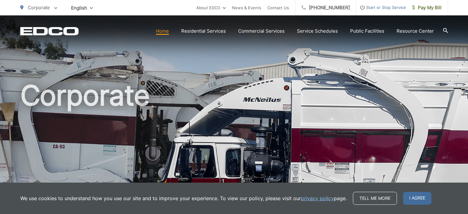  What do you see at coordinates (184, 198) in the screenshot?
I see `p: We use cookies to understand how you use our site and to improve your experience. To view our pol...` at bounding box center [184, 198].